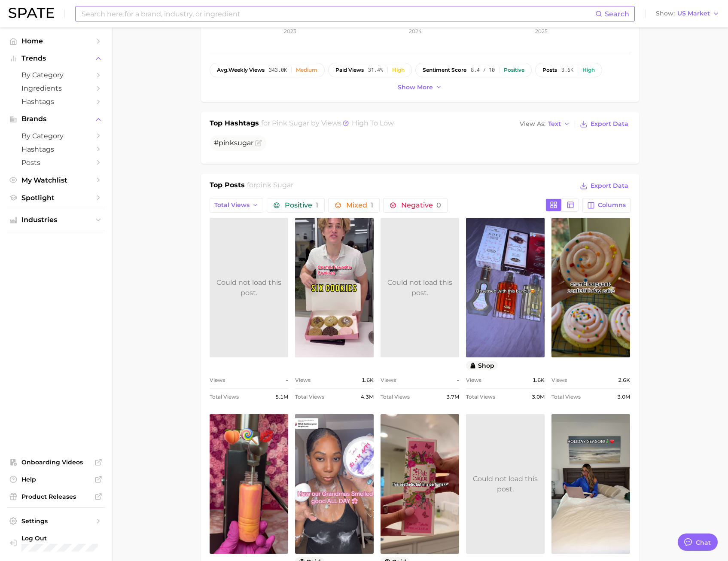 The width and height of the screenshot is (728, 561). I want to click on span: pink sugar, so click(275, 185).